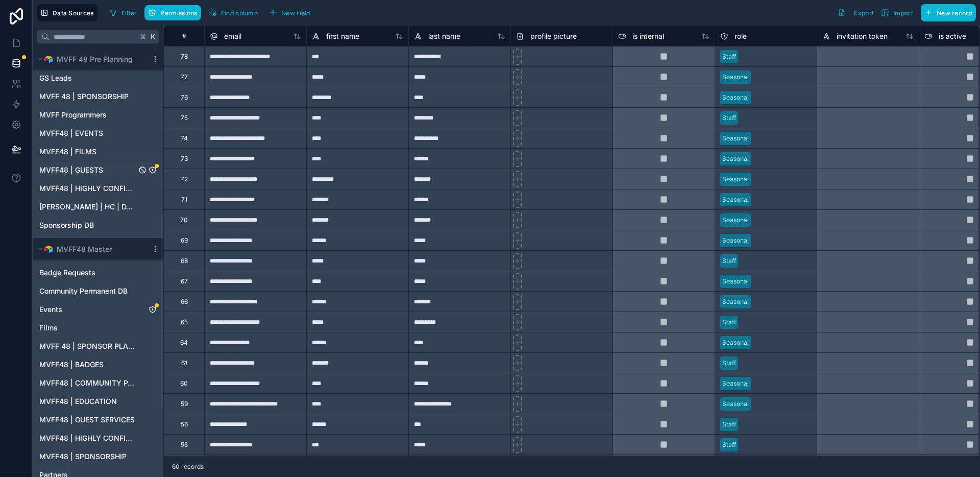 The height and width of the screenshot is (477, 980). What do you see at coordinates (91, 60) in the screenshot?
I see `button: Airtable LogoMVFF 48 Pre Planning` at bounding box center [91, 60].